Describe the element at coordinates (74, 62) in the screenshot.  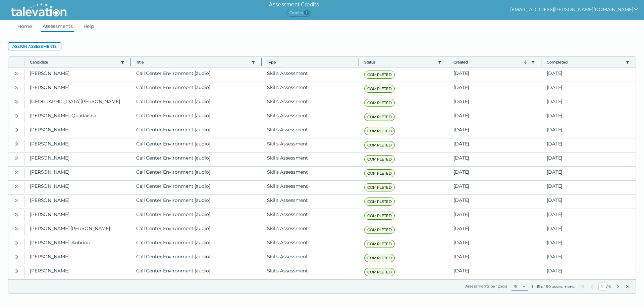
I see `button: Candidate` at that location.